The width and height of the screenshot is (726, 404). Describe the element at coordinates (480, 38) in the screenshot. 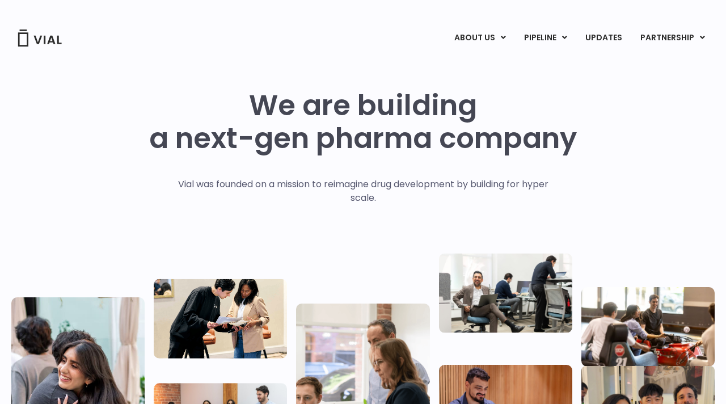

I see `a: ABOUT USMenu Toggle` at that location.